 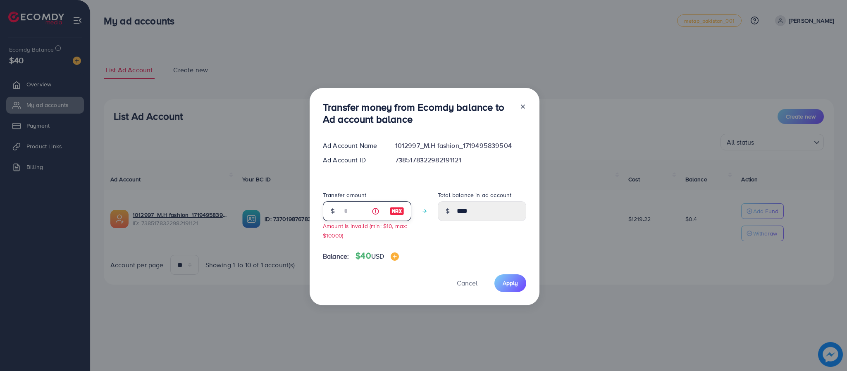 I want to click on div: Ad Account ID, so click(x=352, y=160).